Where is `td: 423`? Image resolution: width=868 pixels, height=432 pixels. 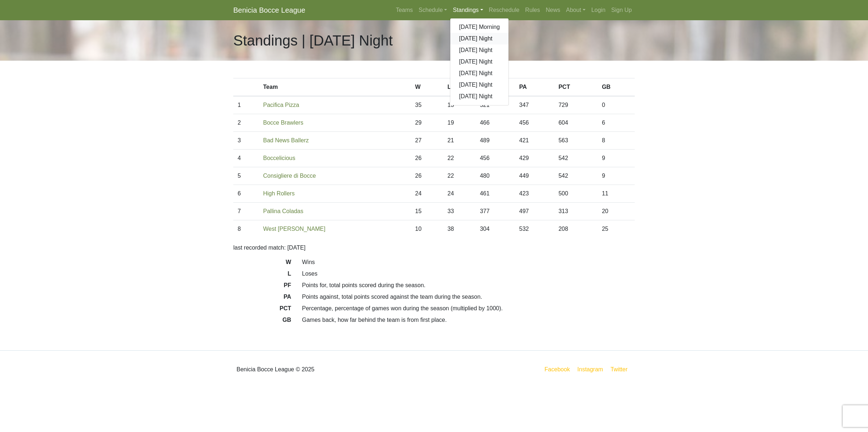
td: 423 is located at coordinates (535, 194).